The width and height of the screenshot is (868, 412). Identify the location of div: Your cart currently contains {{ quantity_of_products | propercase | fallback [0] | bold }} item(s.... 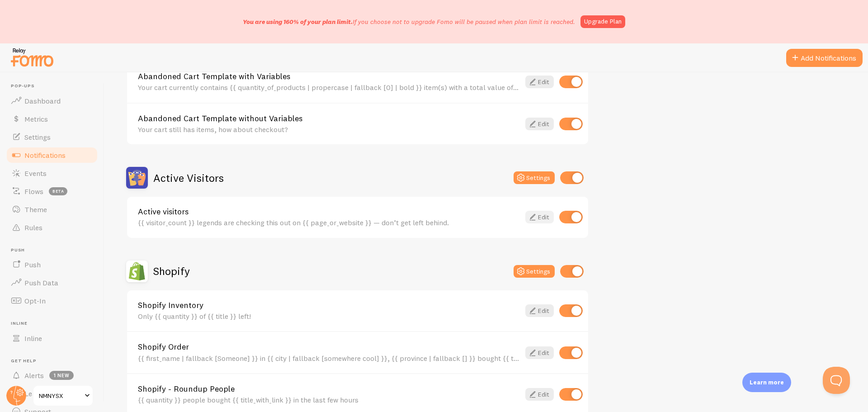
(328, 87).